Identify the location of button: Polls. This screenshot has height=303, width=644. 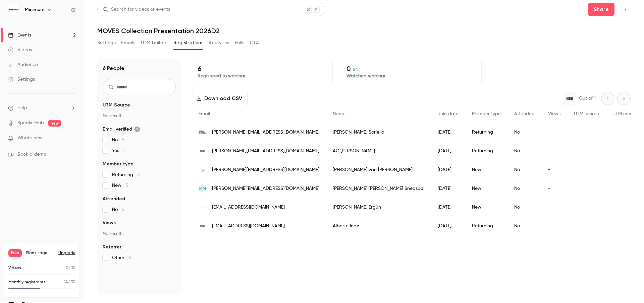
(239, 43).